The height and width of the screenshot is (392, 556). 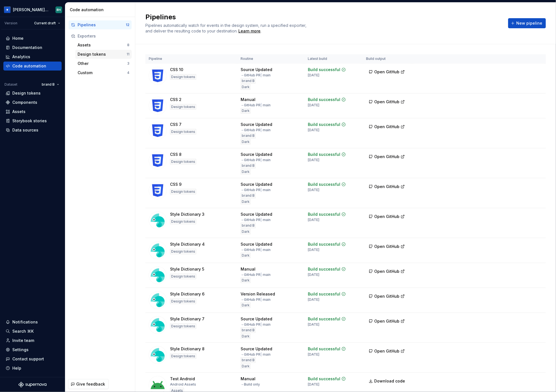 I want to click on a: Invite team, so click(x=32, y=341).